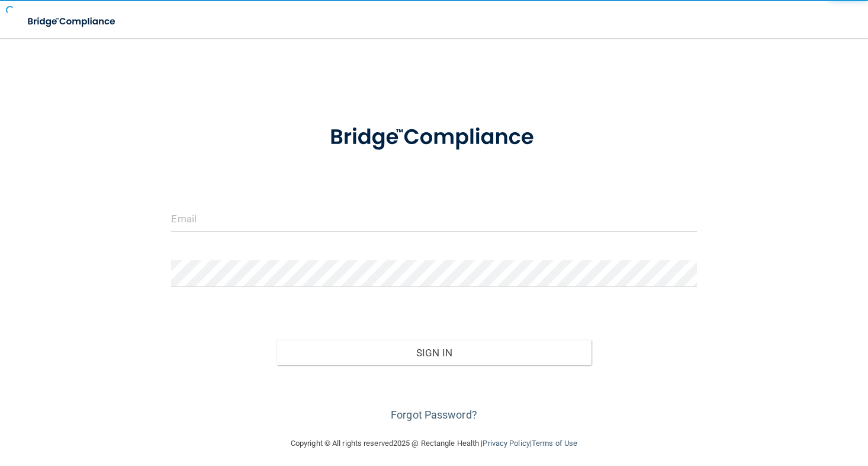 The width and height of the screenshot is (868, 466). What do you see at coordinates (434, 414) in the screenshot?
I see `a: Forgot Password?` at bounding box center [434, 414].